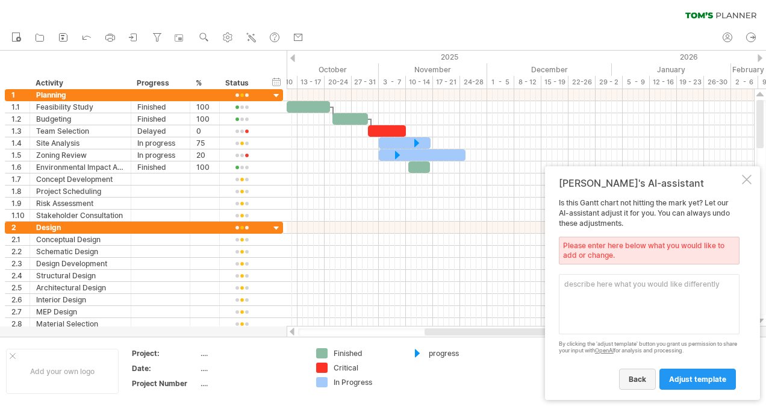 Image resolution: width=766 pixels, height=406 pixels. Describe the element at coordinates (205, 155) in the screenshot. I see `div: 20` at that location.